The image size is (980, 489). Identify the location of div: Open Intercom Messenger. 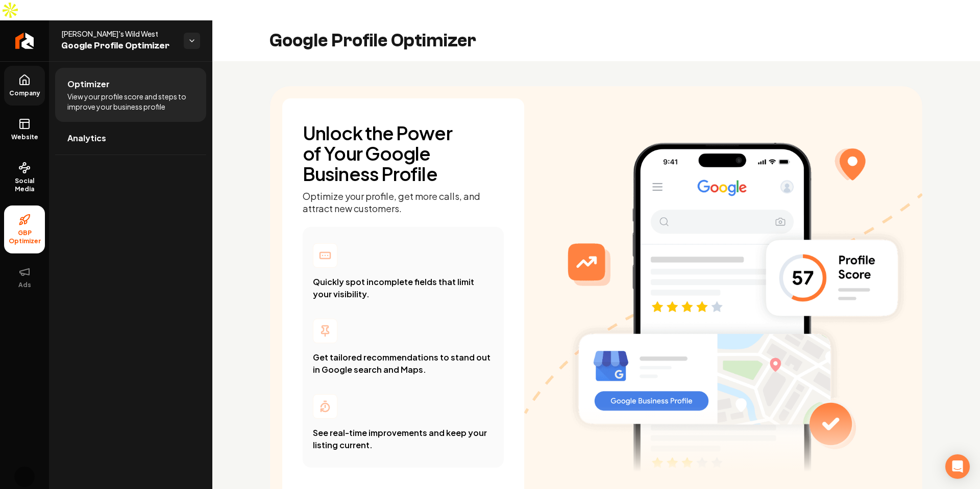
(958, 467).